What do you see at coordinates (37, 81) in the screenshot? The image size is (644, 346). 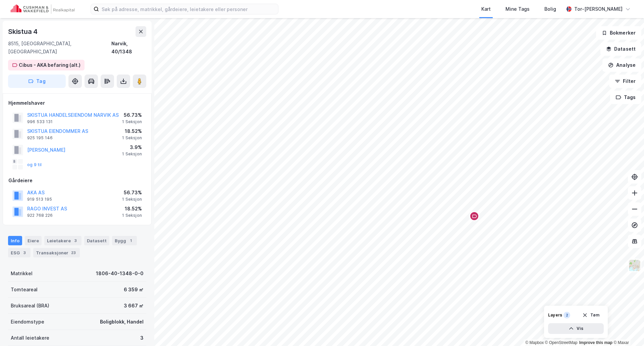 I see `button: Tag` at bounding box center [37, 81].